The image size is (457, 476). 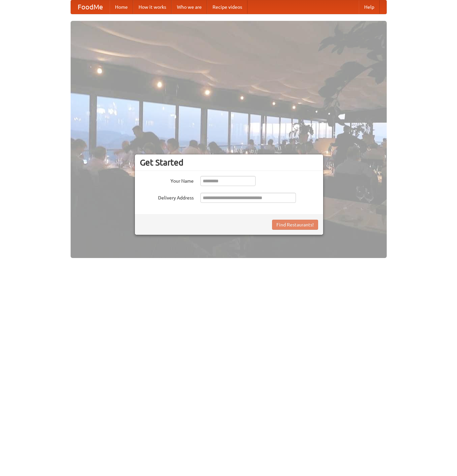 I want to click on a: How it works, so click(x=153, y=7).